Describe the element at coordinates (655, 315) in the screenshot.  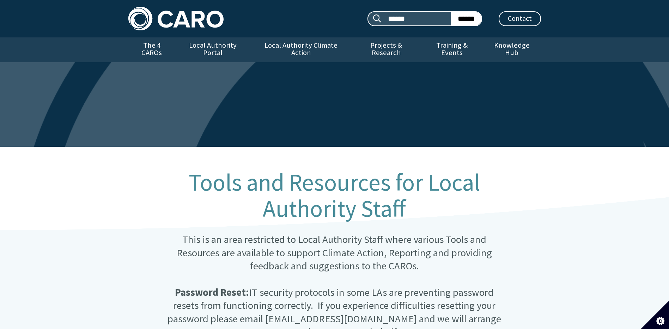
I see `button: Set cookie preferences` at that location.